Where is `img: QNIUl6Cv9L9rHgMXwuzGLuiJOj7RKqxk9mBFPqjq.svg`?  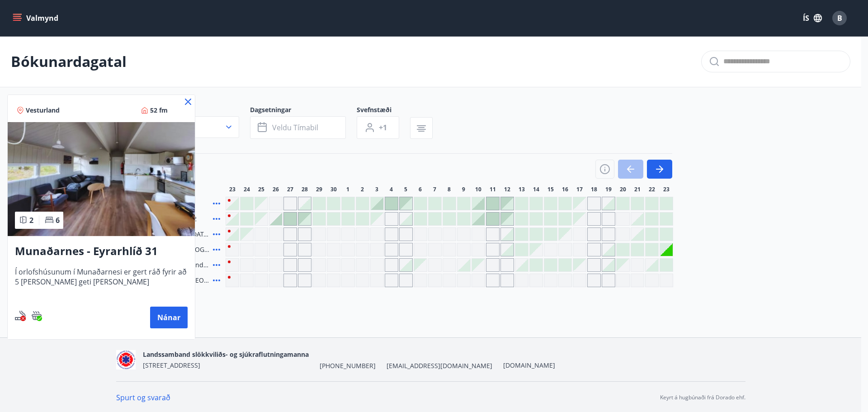
img: QNIUl6Cv9L9rHgMXwuzGLuiJOj7RKqxk9mBFPqjq.svg is located at coordinates (21, 315).